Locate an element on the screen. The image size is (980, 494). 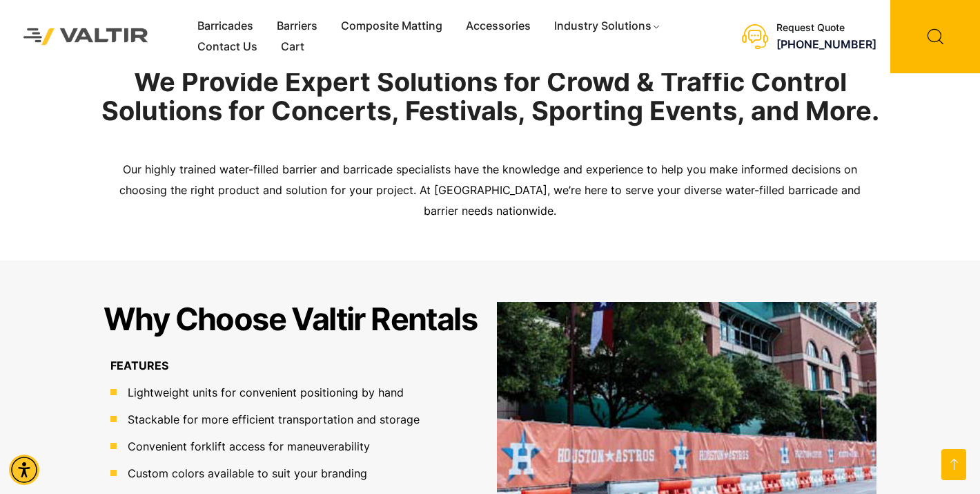
b: FEATURES is located at coordinates (139, 365).